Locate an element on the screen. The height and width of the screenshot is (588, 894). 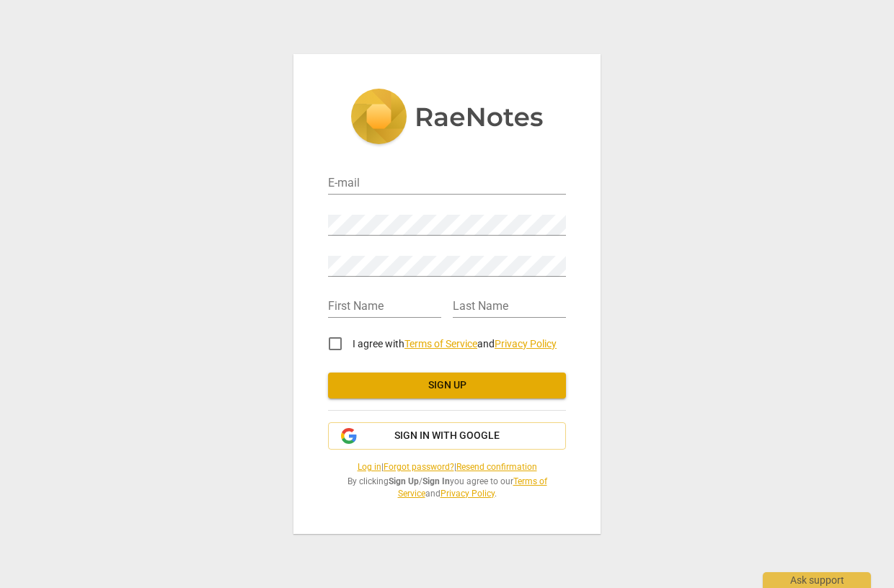
span: I agree with and is located at coordinates (454, 343).